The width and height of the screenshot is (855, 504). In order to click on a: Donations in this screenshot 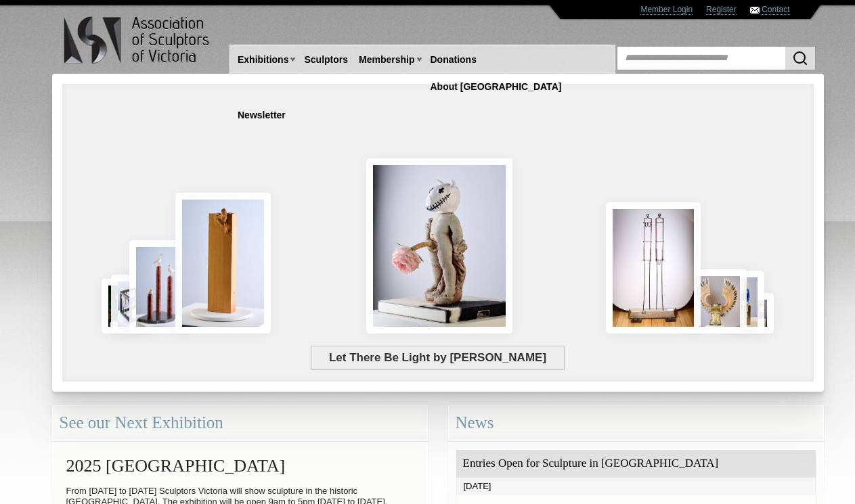, I will do `click(454, 60)`.